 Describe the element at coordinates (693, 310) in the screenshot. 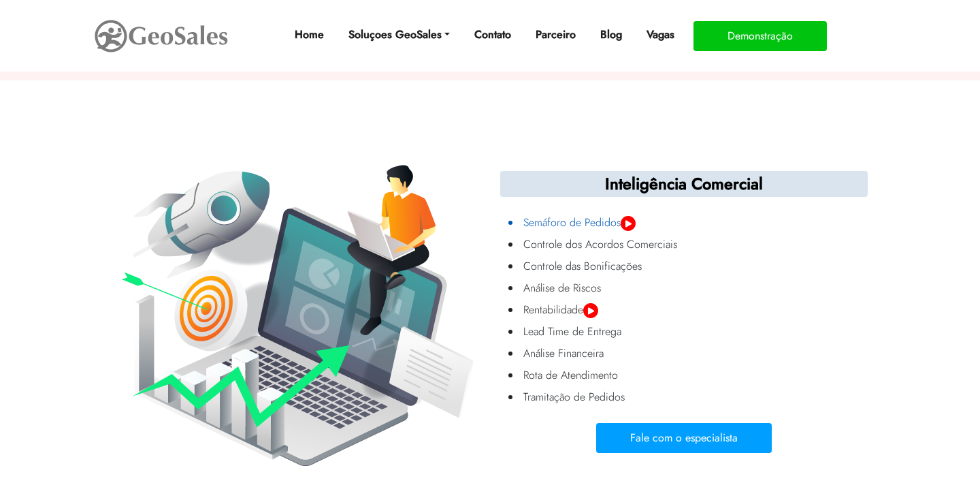

I see `li: Rentabilidade` at that location.